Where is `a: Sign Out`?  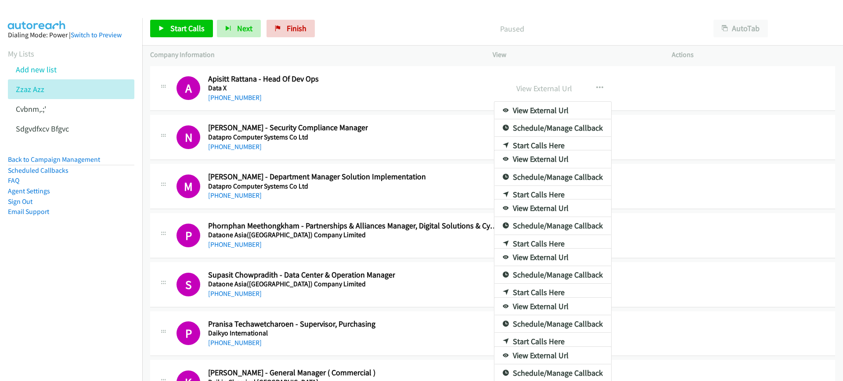 a: Sign Out is located at coordinates (20, 201).